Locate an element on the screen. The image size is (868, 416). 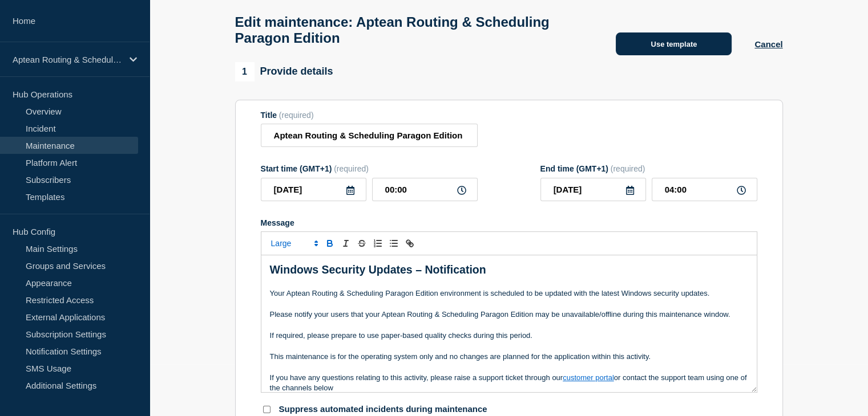
h1: Edit maintenance: Aptean Routing & Scheduling Paragon Edition is located at coordinates (414, 30).